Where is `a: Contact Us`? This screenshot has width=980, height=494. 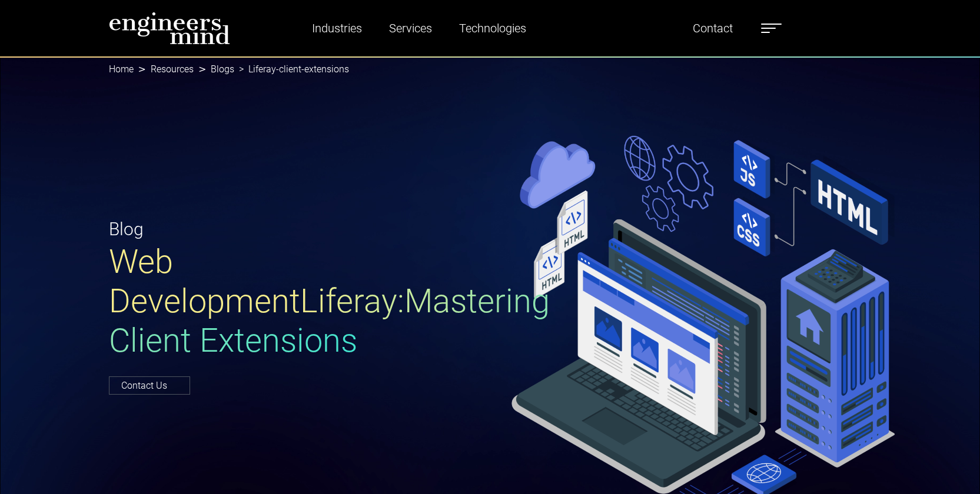 a: Contact Us is located at coordinates (149, 385).